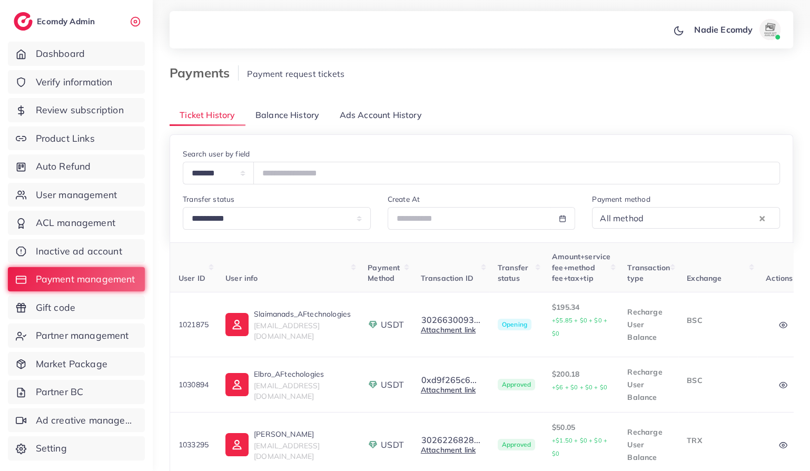 The image size is (810, 471). Describe the element at coordinates (287, 115) in the screenshot. I see `span: Balance History` at that location.